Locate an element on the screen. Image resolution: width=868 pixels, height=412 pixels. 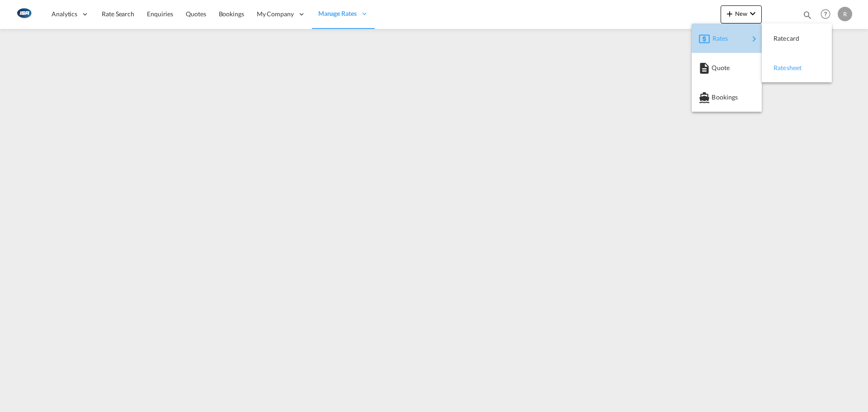
span: Quote is located at coordinates (717, 68).